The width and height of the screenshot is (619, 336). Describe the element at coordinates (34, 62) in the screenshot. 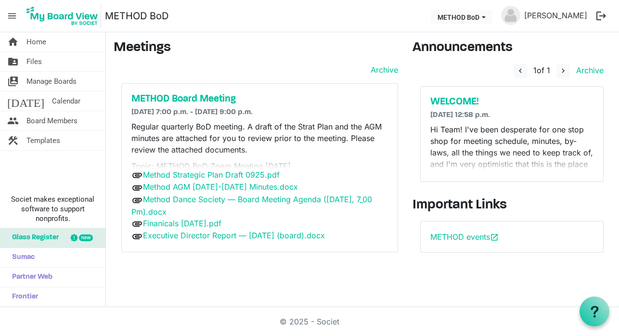

I see `span: Files` at that location.